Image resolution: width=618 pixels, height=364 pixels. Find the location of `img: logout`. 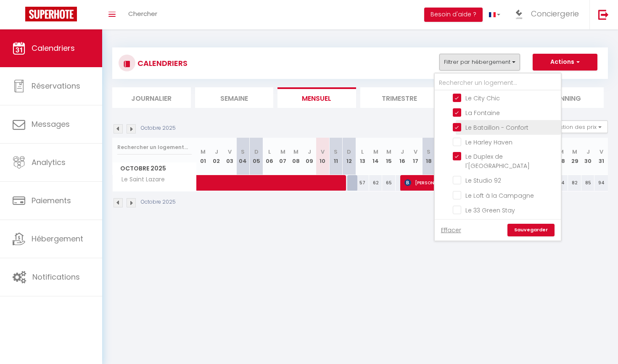

img: logout is located at coordinates (603, 14).